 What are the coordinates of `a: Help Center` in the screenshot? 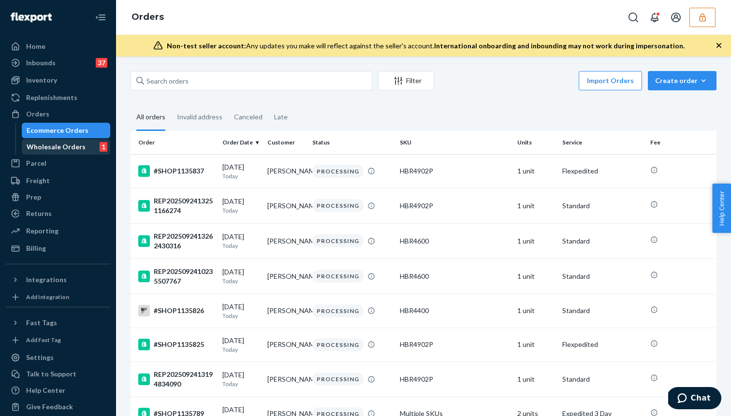 It's located at (58, 391).